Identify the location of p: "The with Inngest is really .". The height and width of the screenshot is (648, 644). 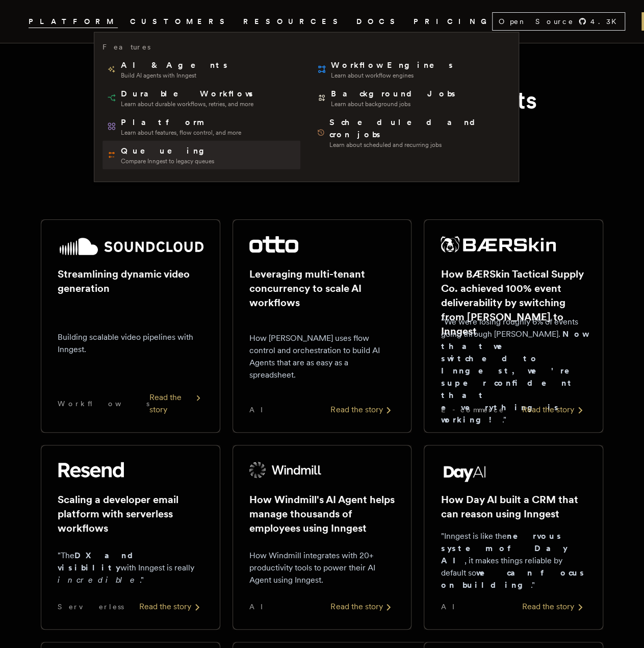
(131, 568).